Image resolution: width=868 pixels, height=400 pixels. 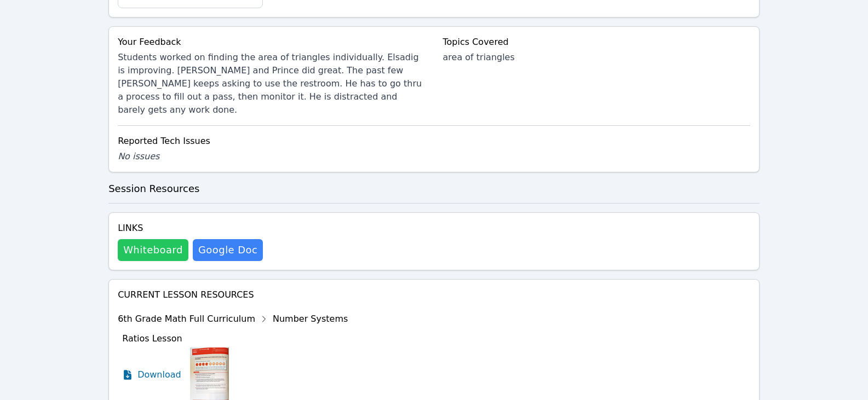 I want to click on div: 6th Grade Math Full Curriculum Number Systems, so click(x=233, y=319).